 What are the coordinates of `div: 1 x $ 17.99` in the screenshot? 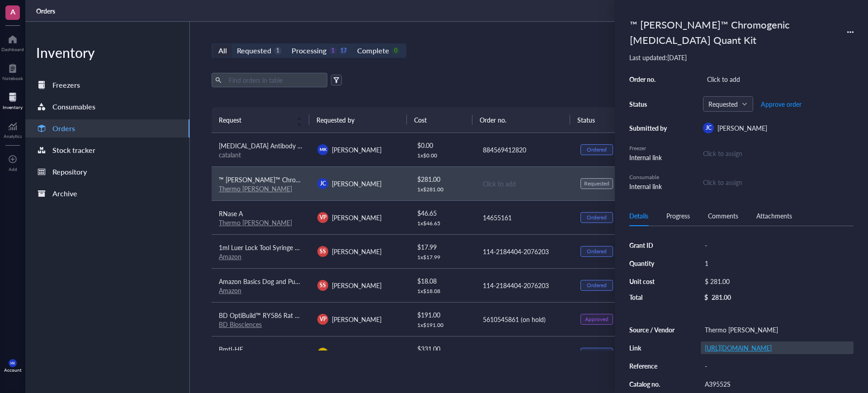 It's located at (442, 257).